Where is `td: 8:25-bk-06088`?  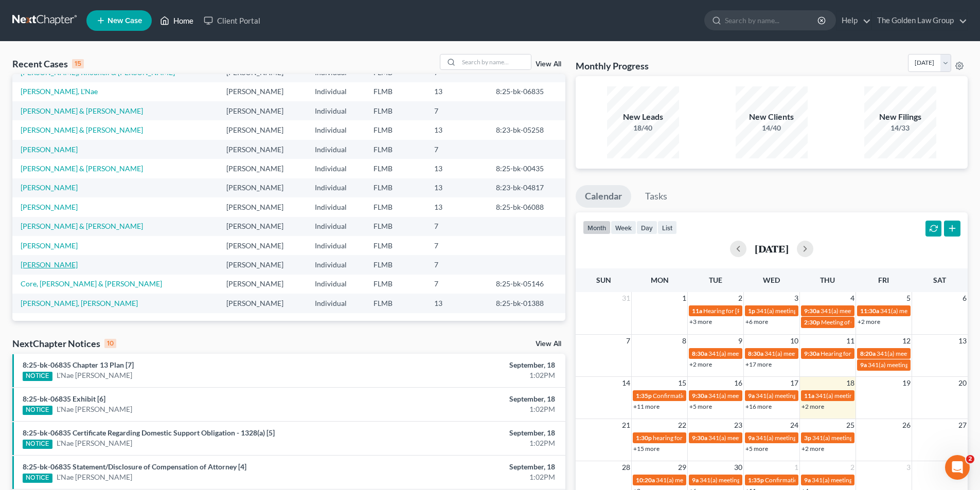
td: 8:25-bk-06088 is located at coordinates (526, 207).